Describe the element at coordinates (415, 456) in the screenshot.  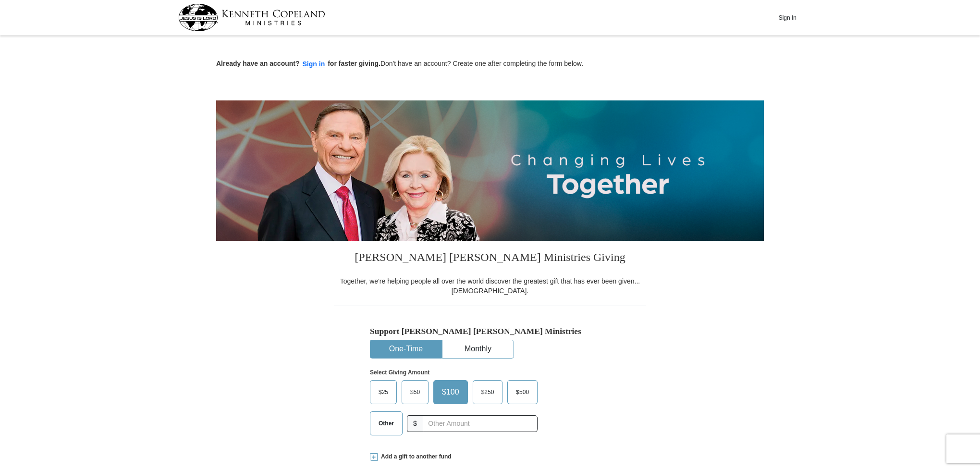
I see `span: Add a gift to another fund` at that location.